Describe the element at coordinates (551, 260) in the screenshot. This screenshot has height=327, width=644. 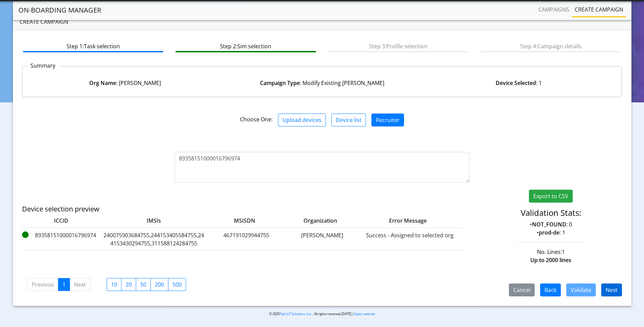
I see `div: Up to 2000 lines` at that location.